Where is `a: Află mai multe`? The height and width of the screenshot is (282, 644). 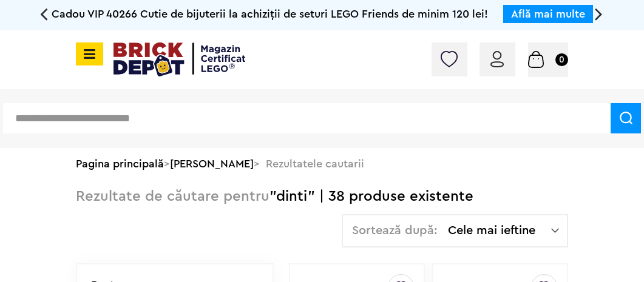 a: Află mai multe is located at coordinates (548, 14).